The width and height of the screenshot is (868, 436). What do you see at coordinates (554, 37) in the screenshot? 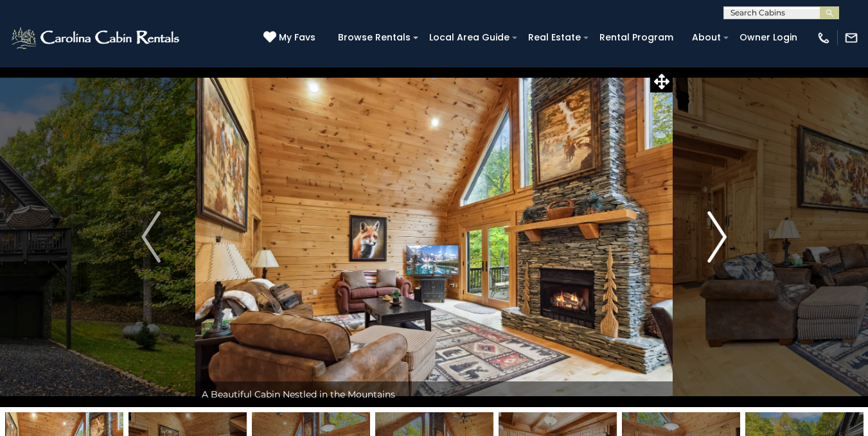
I see `a: Real Estate` at bounding box center [554, 37].